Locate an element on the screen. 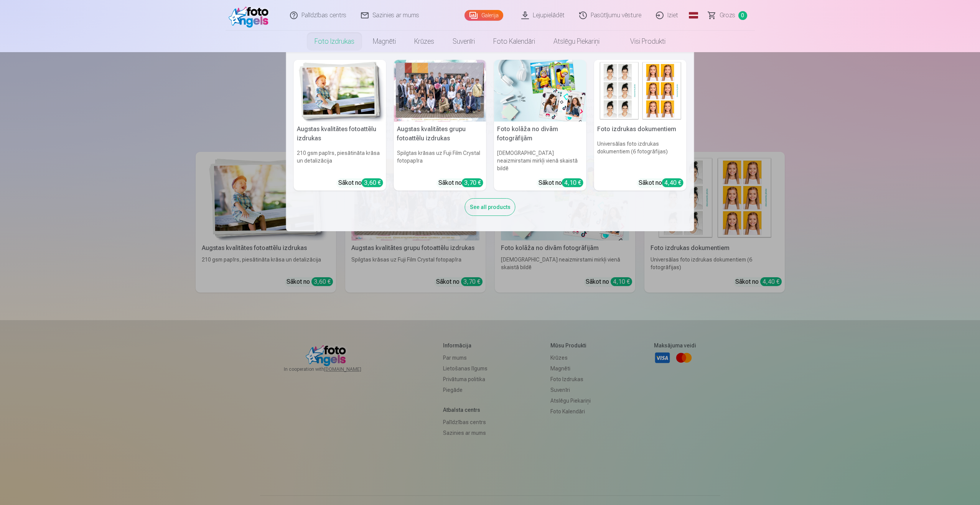 The image size is (980, 505). h6: Universālas foto izdrukas dokumentiem (6 fotogrāfijas) is located at coordinates (640, 156).